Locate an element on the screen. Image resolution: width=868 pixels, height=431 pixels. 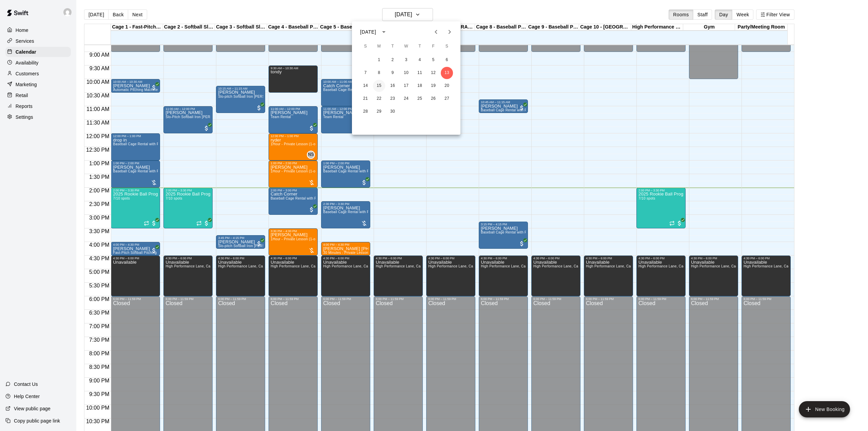
button: 8 is located at coordinates (379, 73).